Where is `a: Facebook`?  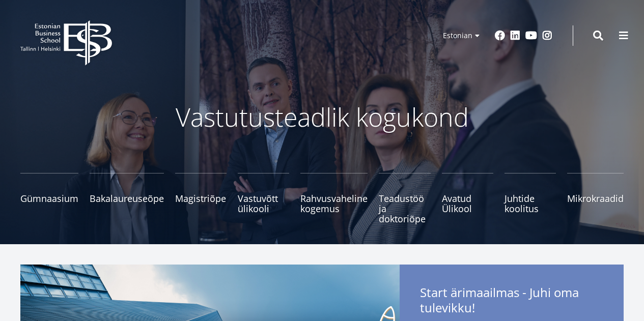 a: Facebook is located at coordinates (499, 36).